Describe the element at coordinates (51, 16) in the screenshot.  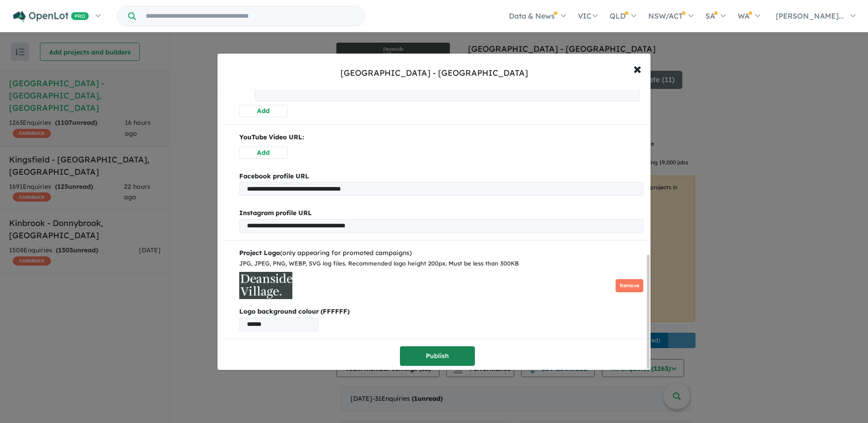
I see `img: Openlot PRO Logo White` at that location.